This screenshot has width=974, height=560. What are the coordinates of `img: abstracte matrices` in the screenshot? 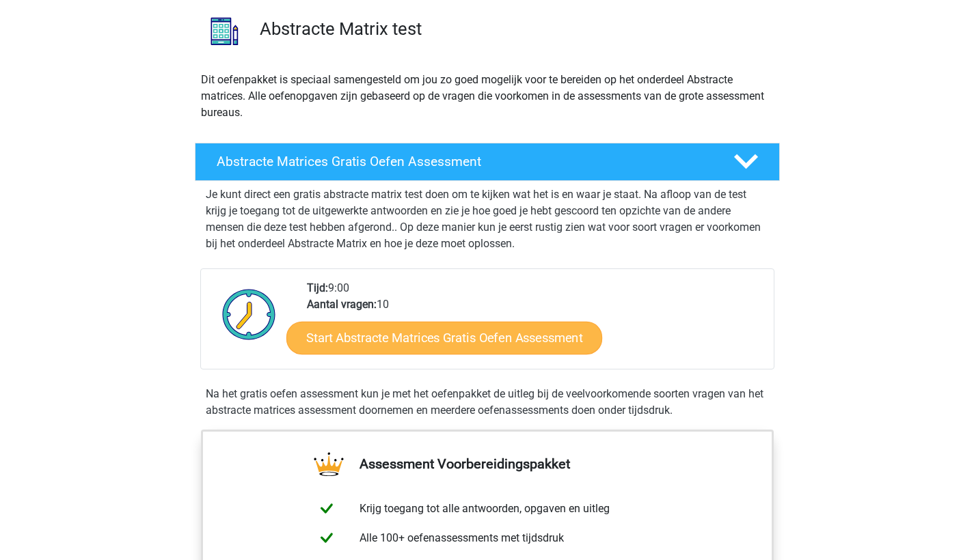 It's located at (224, 31).